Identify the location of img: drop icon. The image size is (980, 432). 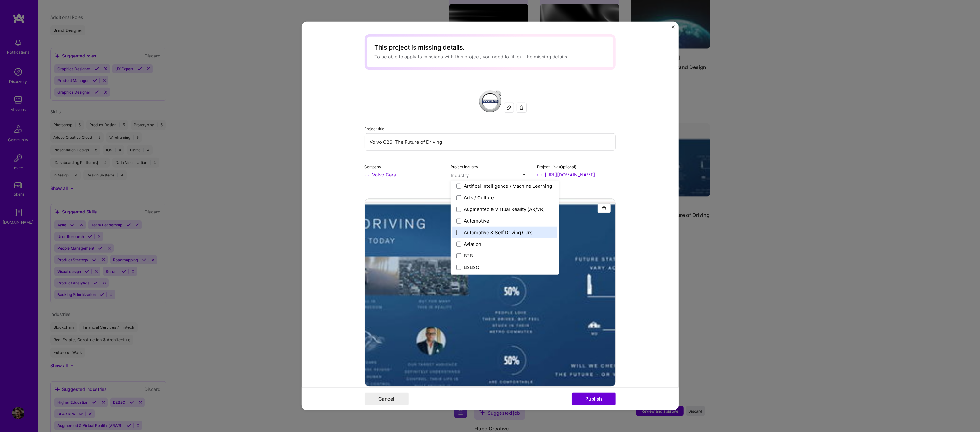
(524, 175).